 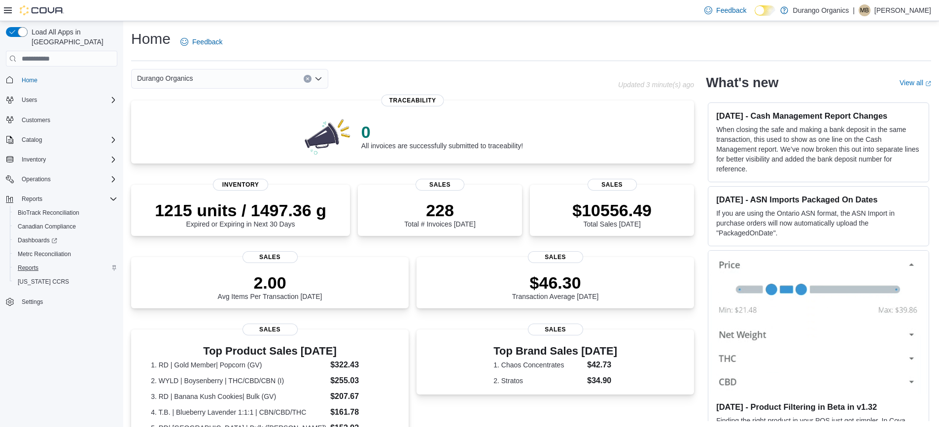 What do you see at coordinates (32, 302) in the screenshot?
I see `a: Settings` at bounding box center [32, 302].